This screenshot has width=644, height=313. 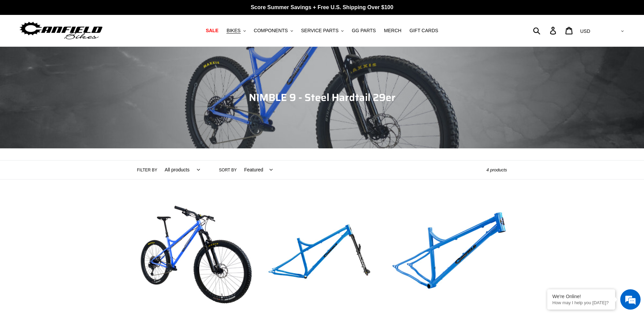 What do you see at coordinates (320, 30) in the screenshot?
I see `span: SERVICE PARTS` at bounding box center [320, 30].